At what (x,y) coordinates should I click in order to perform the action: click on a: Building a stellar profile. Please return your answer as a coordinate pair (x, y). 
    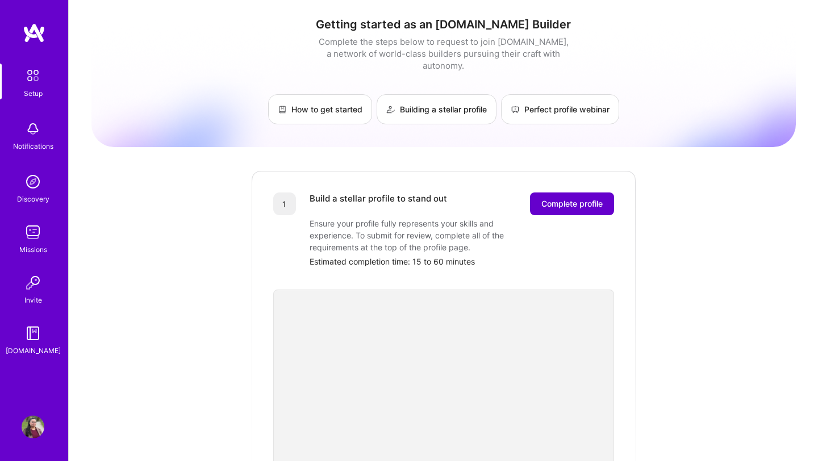
    Looking at the image, I should click on (436, 109).